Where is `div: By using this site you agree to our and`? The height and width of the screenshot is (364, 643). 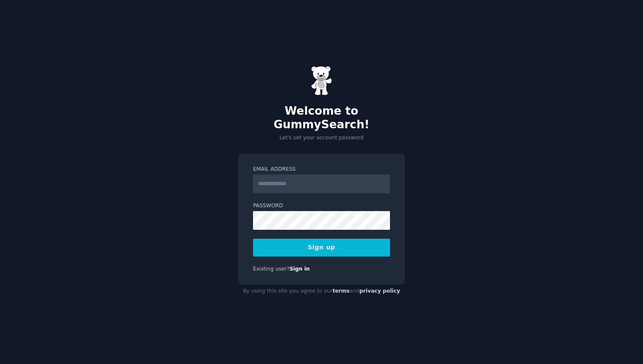
div: By using this site you agree to our and is located at coordinates (322, 292).